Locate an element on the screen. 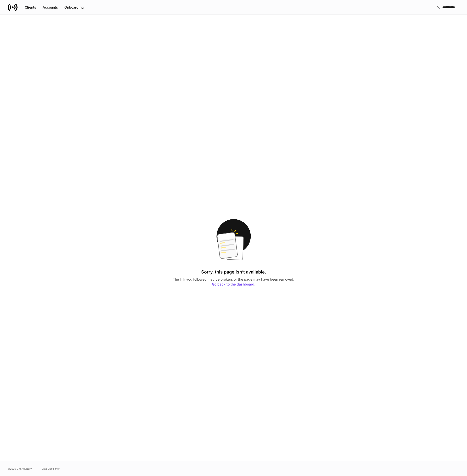 This screenshot has height=476, width=467. div: Sorry, this page isn’t available. is located at coordinates (233, 272).